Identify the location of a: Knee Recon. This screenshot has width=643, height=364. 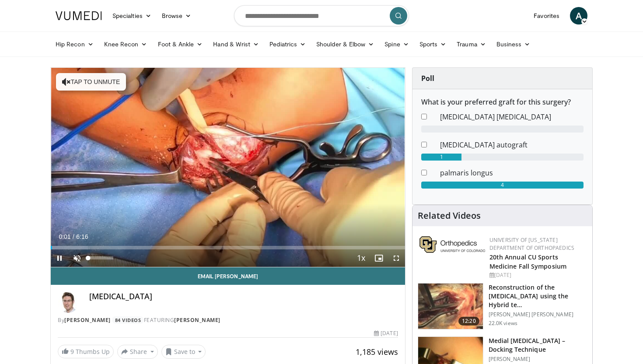
(125, 44).